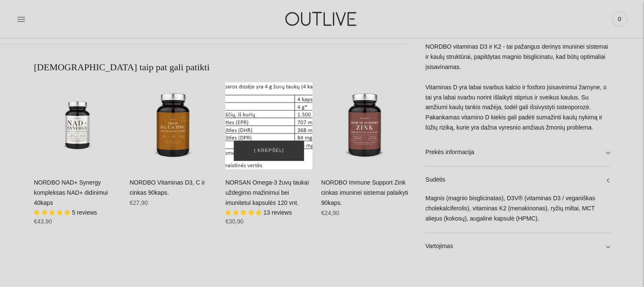 The height and width of the screenshot is (287, 644). I want to click on a: Sudėtis, so click(518, 180).